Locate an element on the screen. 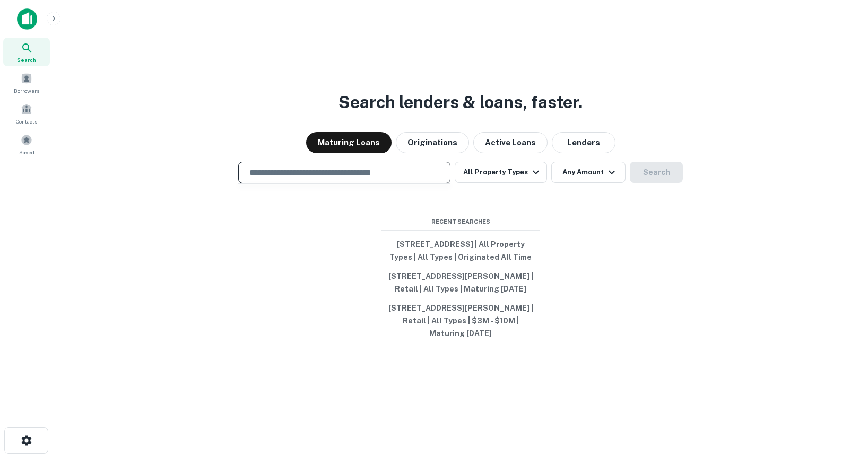 This screenshot has width=868, height=458. button: Originations is located at coordinates (432, 142).